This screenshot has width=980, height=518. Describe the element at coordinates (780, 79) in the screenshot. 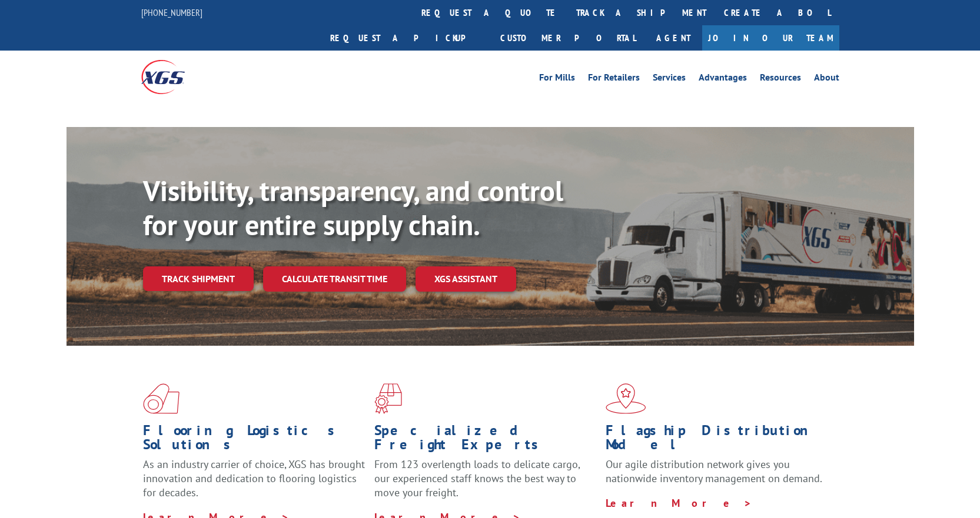

I see `a: Resources` at that location.